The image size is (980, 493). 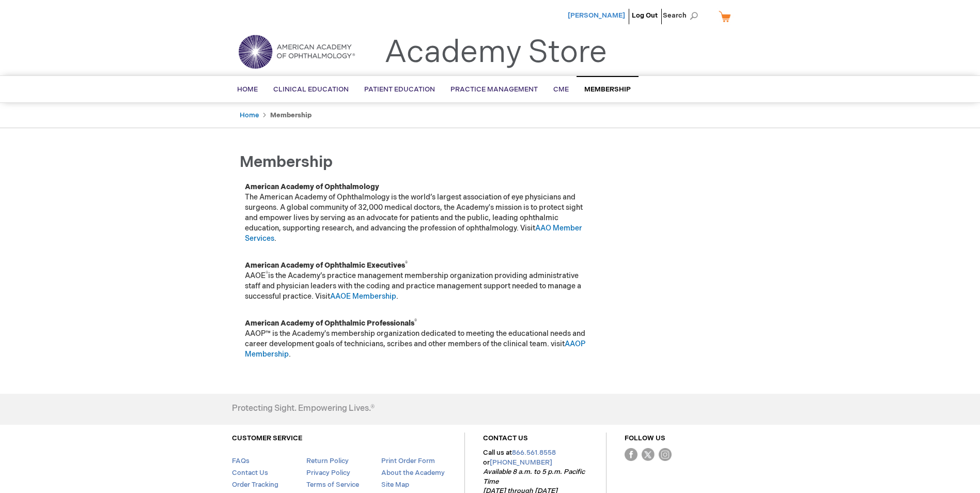 What do you see at coordinates (413, 473) in the screenshot?
I see `a: About the Academy` at bounding box center [413, 473].